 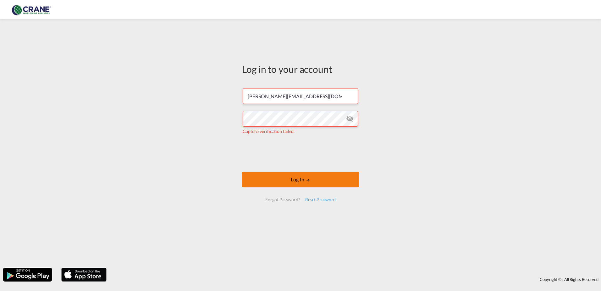 I want to click on button: LOGIN, so click(x=301, y=179).